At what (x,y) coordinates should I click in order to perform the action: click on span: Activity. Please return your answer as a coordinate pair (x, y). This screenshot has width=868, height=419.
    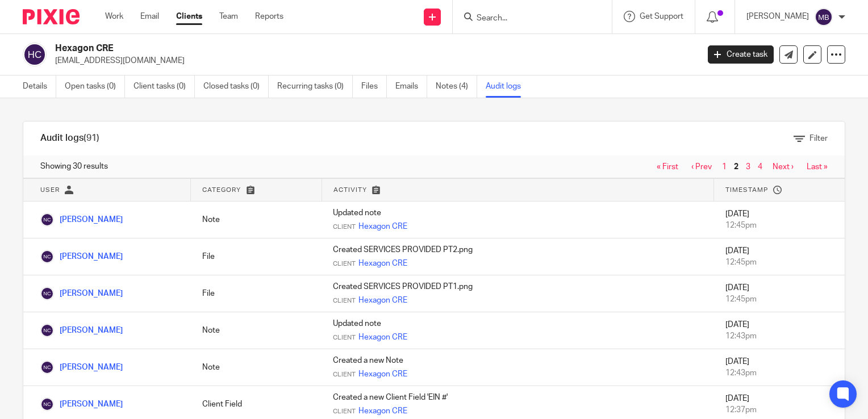
    Looking at the image, I should click on (350, 189).